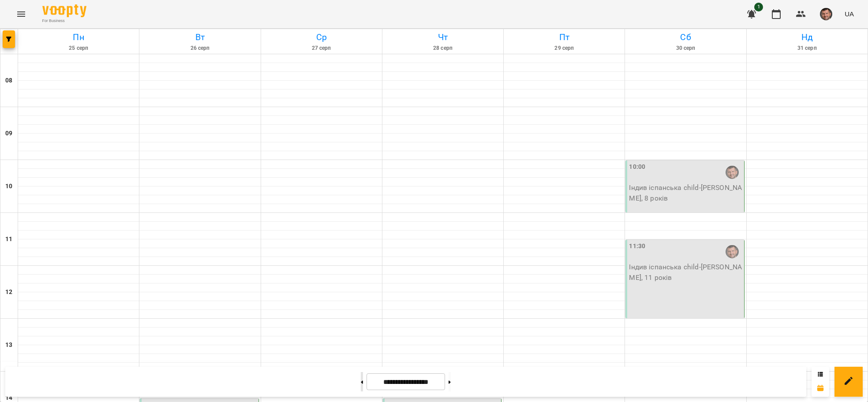 This screenshot has width=868, height=402. What do you see at coordinates (321, 48) in the screenshot?
I see `h6: 27 серп` at bounding box center [321, 48].